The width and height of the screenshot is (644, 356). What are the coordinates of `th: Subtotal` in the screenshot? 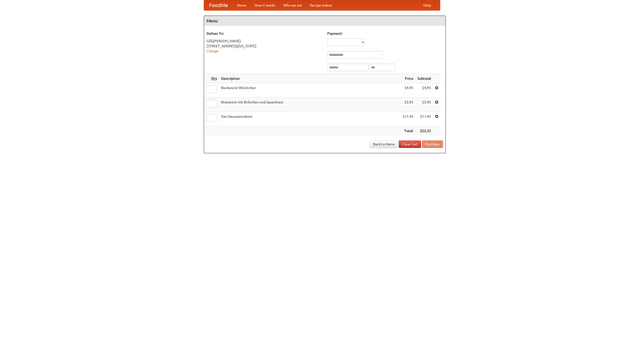 It's located at (424, 78).